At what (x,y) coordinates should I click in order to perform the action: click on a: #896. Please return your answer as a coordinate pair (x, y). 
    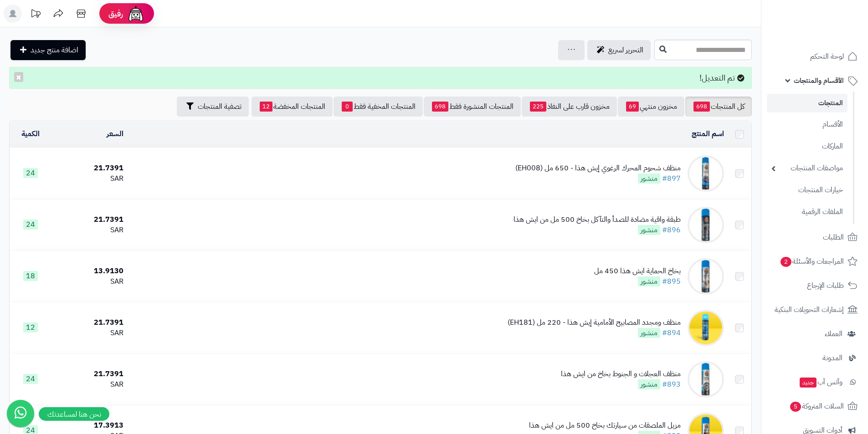
    Looking at the image, I should click on (671, 230).